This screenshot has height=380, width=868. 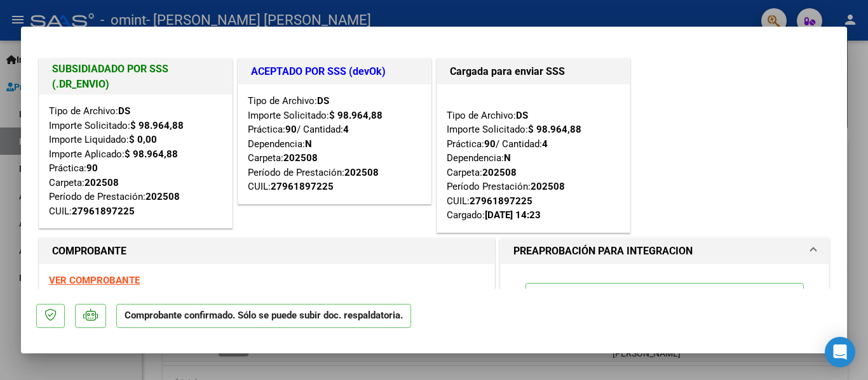 What do you see at coordinates (264, 316) in the screenshot?
I see `p: Comprobante confirmado. Sólo se puede subir doc. respaldatoria.` at bounding box center [264, 316].